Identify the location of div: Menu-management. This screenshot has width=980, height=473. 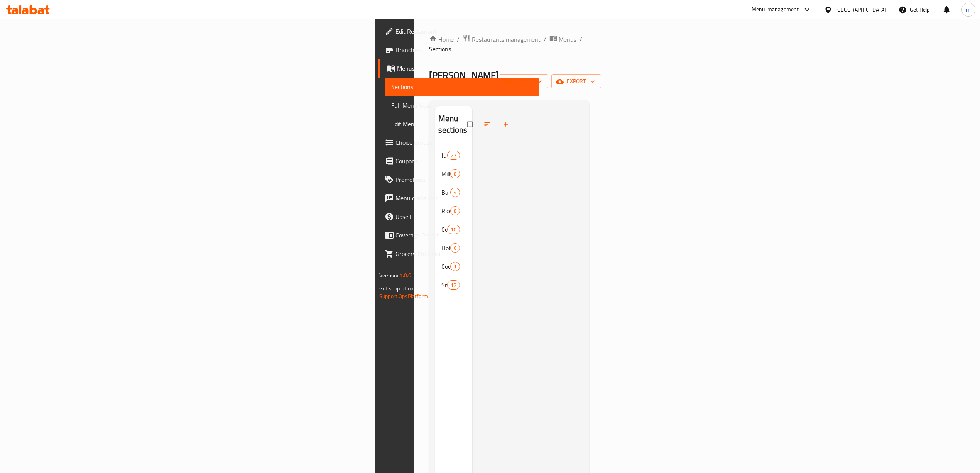
(775, 9).